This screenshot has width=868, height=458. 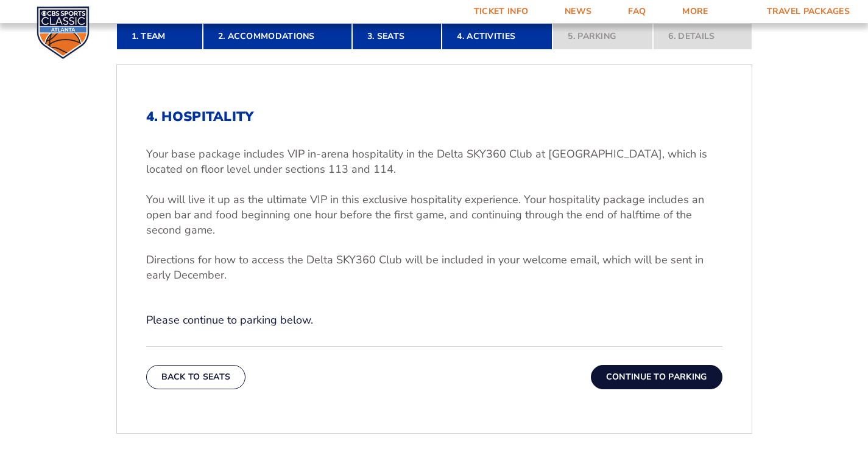 I want to click on button: Continue To Parking, so click(x=656, y=377).